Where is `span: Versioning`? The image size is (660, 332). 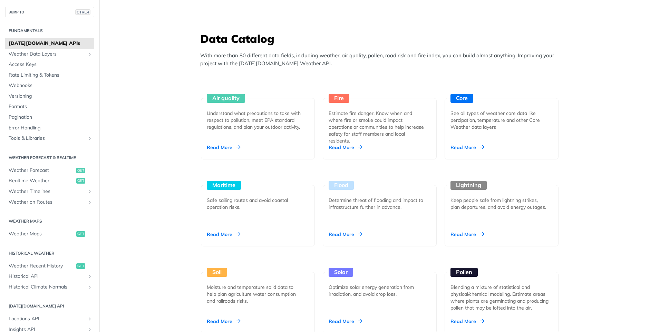
span: Versioning is located at coordinates (50, 96).